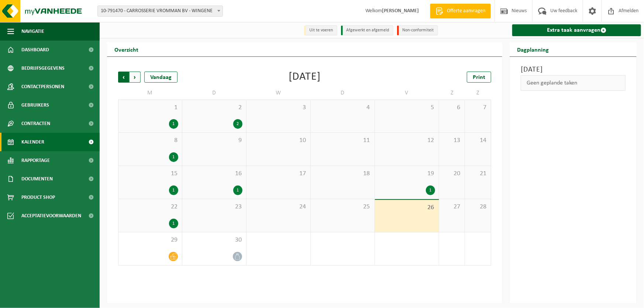  What do you see at coordinates (278, 174) in the screenshot?
I see `span: 17` at bounding box center [278, 174].